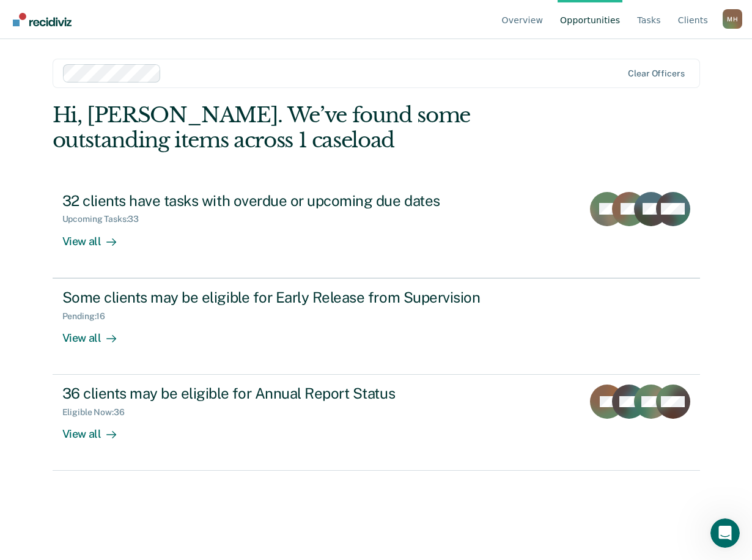 The width and height of the screenshot is (752, 560). I want to click on div: M H, so click(733, 19).